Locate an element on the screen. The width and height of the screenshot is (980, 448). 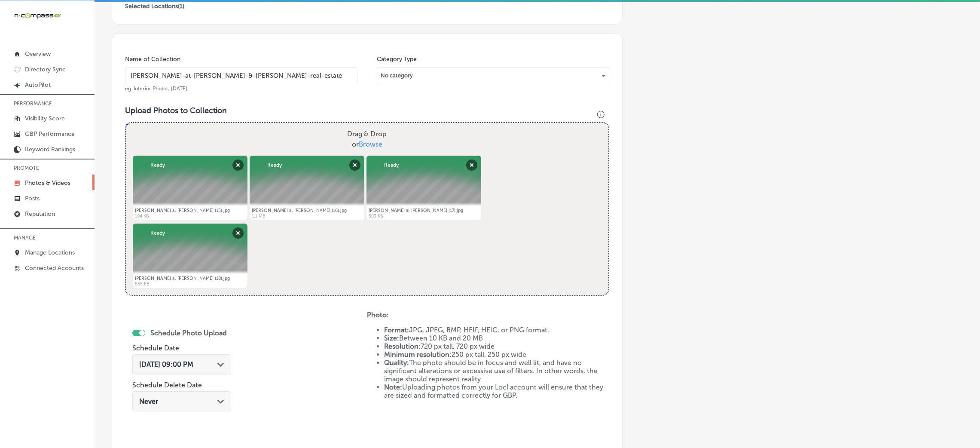
label: Schedule Photo Upload is located at coordinates (188, 333).